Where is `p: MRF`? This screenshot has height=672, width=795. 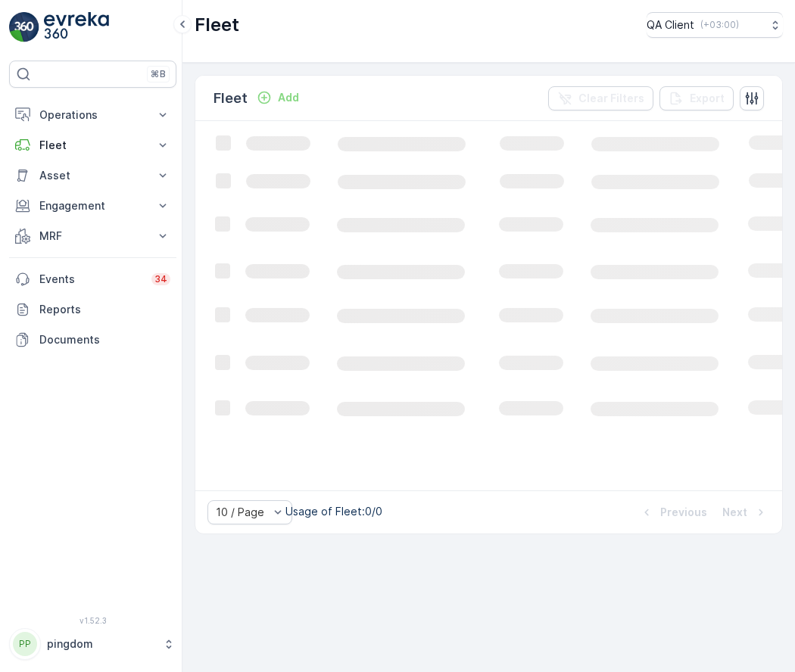 p: MRF is located at coordinates (92, 236).